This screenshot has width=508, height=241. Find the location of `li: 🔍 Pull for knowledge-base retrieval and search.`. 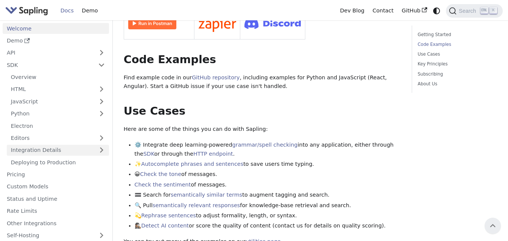

li: 🔍 Pull for knowledge-base retrieval and search. is located at coordinates (267, 205).